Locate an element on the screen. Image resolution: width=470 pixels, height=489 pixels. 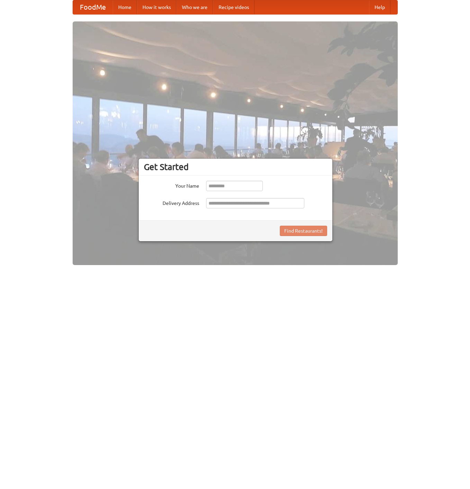
a: Help is located at coordinates (380, 7).